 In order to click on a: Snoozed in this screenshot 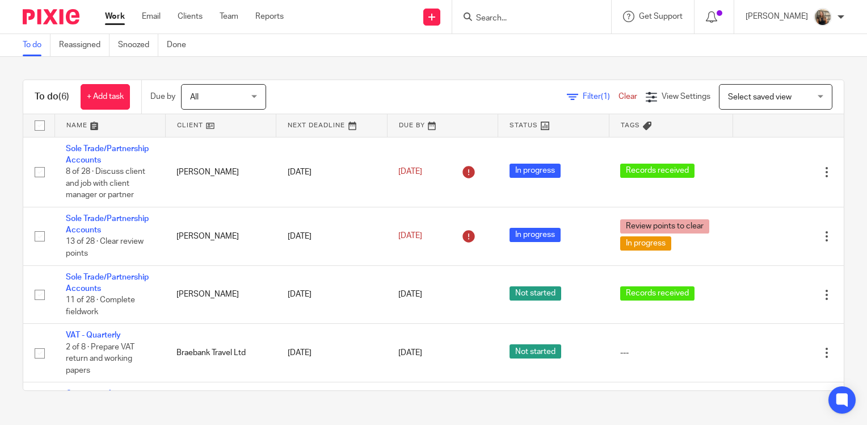, I will do `click(138, 45)`.